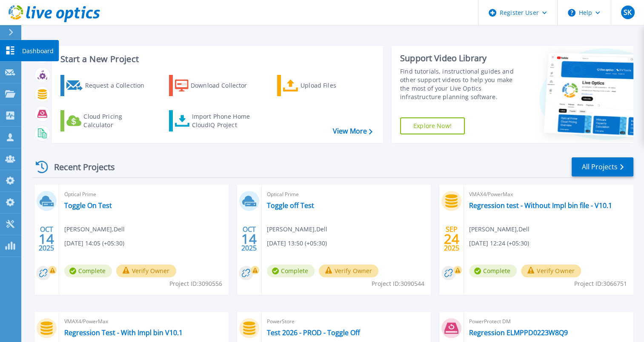 This screenshot has width=644, height=342. Describe the element at coordinates (548, 322) in the screenshot. I see `span: PowerProtect DM` at that location.